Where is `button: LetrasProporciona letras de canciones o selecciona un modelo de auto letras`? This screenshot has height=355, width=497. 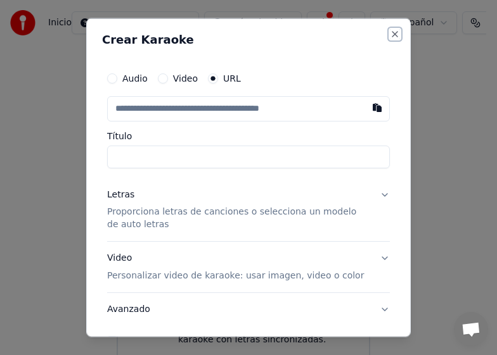 button: LetrasProporciona letras de canciones o selecciona un modelo de auto letras is located at coordinates (248, 210).